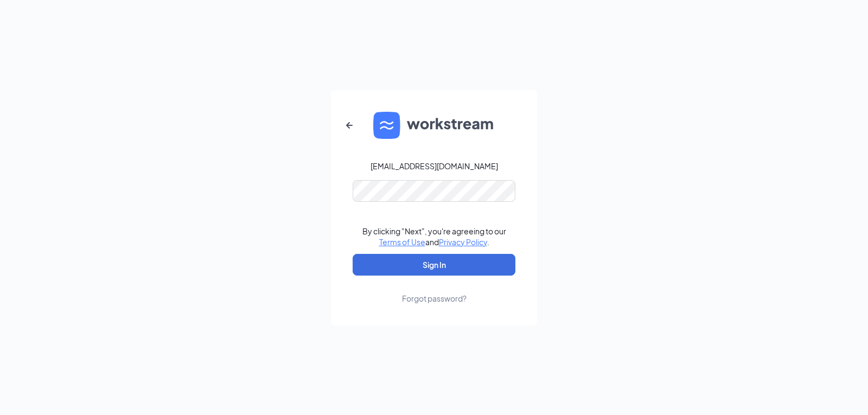  Describe the element at coordinates (434, 237) in the screenshot. I see `div: By clicking "Next", you're agreeing to our and .` at that location.